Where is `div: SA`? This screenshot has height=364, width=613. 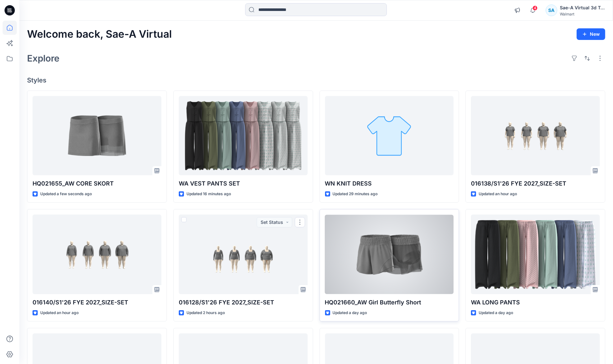
div: SA is located at coordinates (552, 10).